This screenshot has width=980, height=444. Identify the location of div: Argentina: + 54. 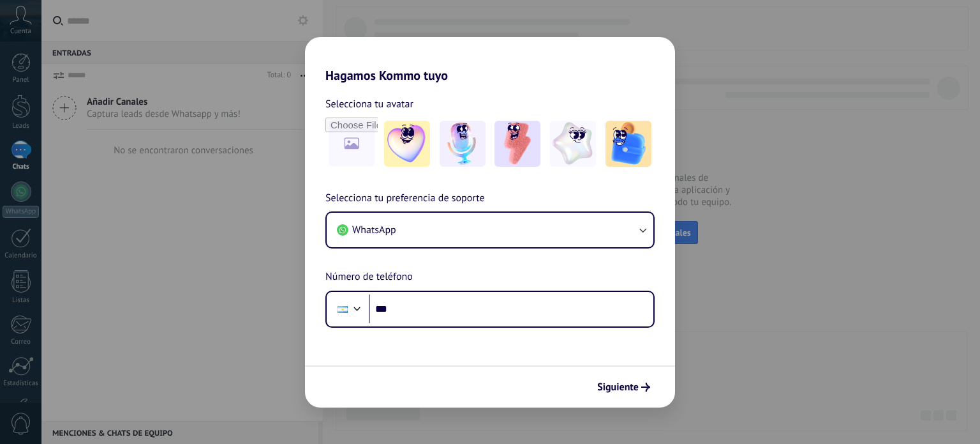
(343, 309).